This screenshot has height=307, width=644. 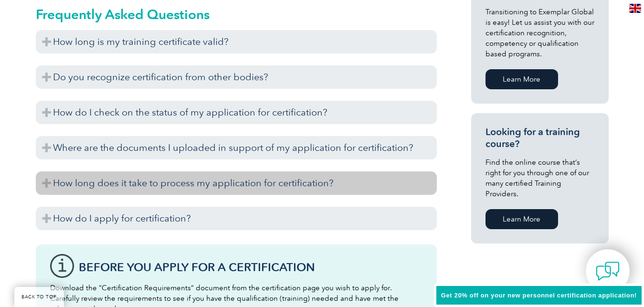 What do you see at coordinates (236, 218) in the screenshot?
I see `h3: How do I apply for certification?` at bounding box center [236, 218].